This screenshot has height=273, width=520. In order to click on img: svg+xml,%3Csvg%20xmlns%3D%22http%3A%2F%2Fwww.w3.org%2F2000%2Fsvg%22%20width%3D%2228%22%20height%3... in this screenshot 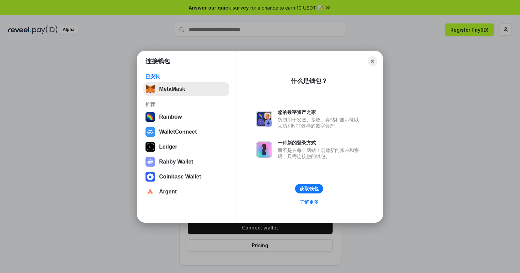, I will do `click(150, 147)`.